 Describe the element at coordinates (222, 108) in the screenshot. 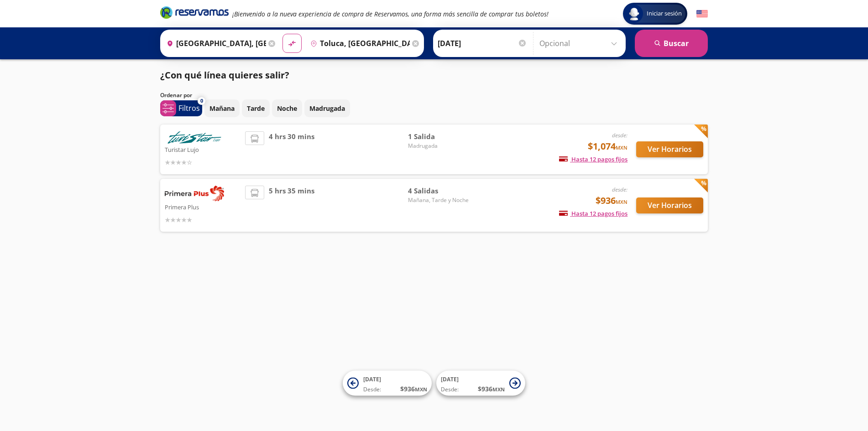

I see `p: Mañana` at that location.